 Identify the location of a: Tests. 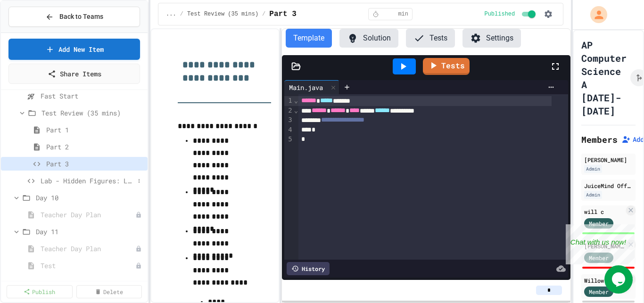
(446, 67).